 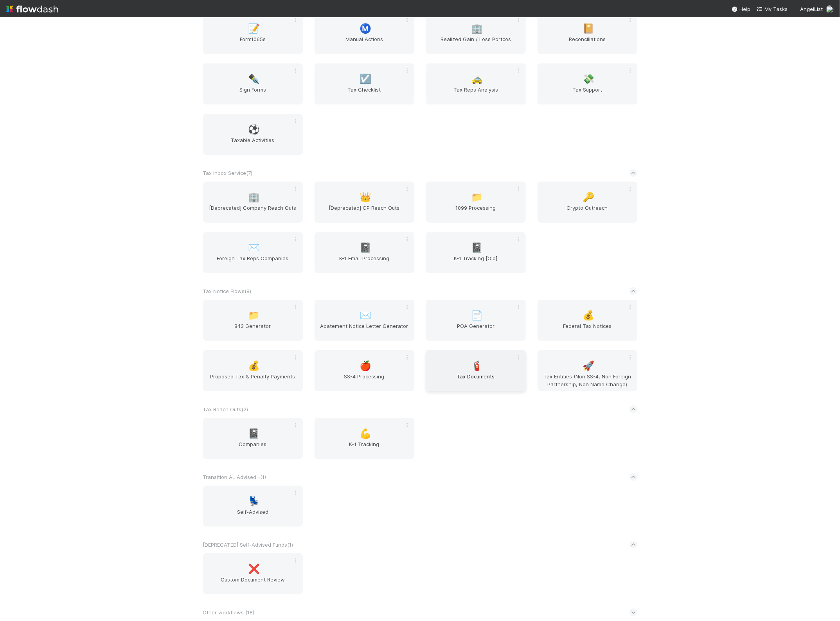 What do you see at coordinates (588, 33) in the screenshot?
I see `a: 📔Reconciliations` at bounding box center [588, 33].